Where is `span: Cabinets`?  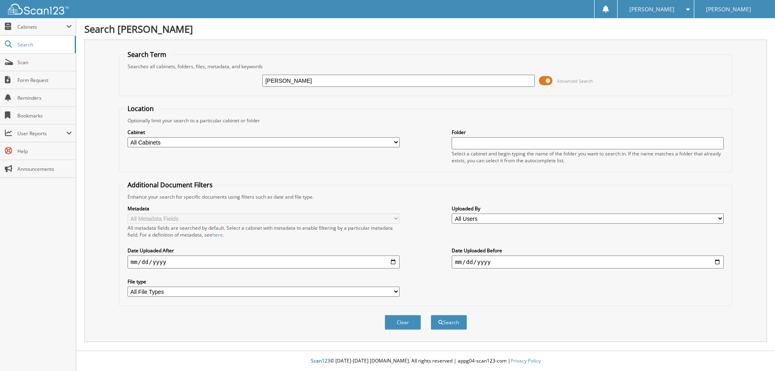
span: Cabinets is located at coordinates (42, 27).